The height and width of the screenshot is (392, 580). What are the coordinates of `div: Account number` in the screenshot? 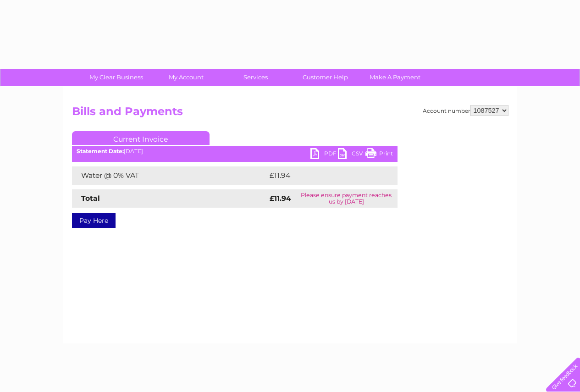 It's located at (465, 110).